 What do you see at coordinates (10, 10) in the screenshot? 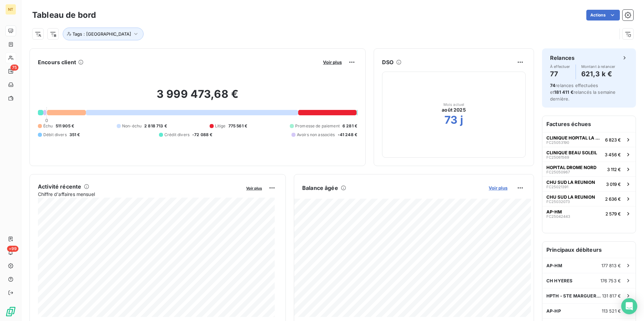
I see `div: NT` at bounding box center [10, 10].